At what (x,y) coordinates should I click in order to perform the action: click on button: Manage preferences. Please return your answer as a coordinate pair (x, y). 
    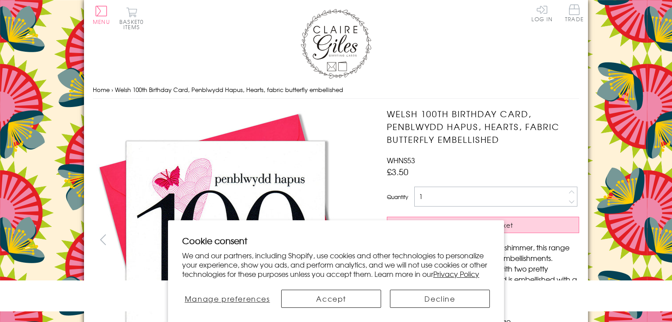
    Looking at the image, I should click on (227, 298).